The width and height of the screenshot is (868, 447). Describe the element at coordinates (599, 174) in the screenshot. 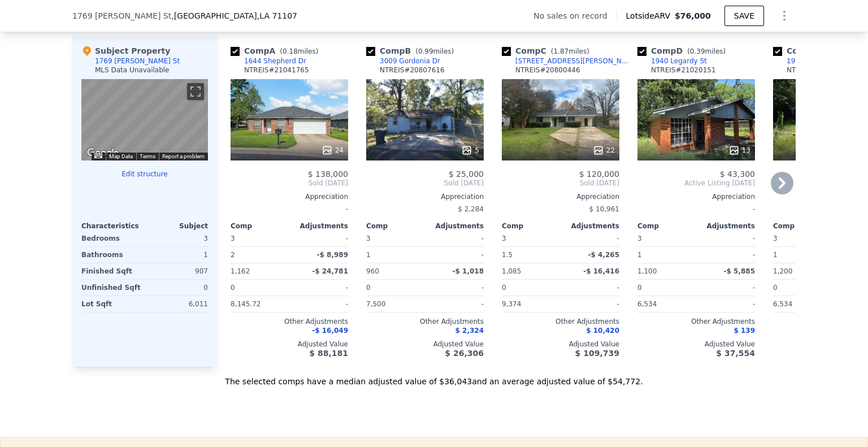

I see `span: $ 120,000` at that location.